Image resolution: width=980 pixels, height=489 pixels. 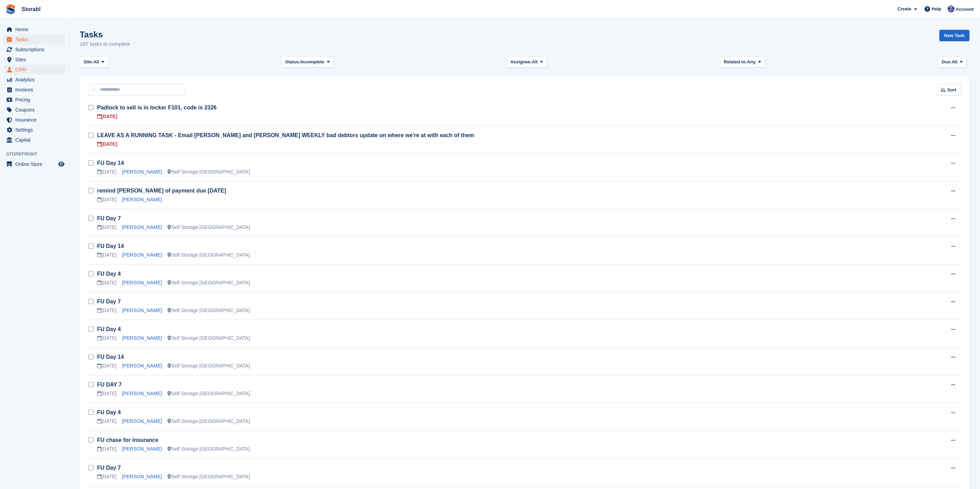 I want to click on img: stora-icon-8386f47178a22dfd0bd8f6a31ec36ba5ce8667c1dd55bd0f319d3a0aa187defe.svg, so click(x=11, y=9).